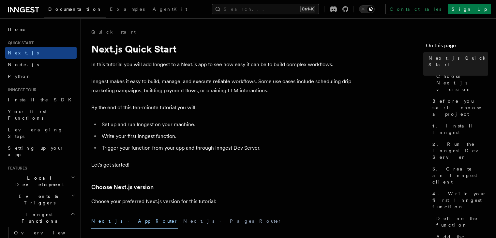 The width and height of the screenshot is (496, 238). I want to click on li: Set up and run Inngest on your machine., so click(226, 125).